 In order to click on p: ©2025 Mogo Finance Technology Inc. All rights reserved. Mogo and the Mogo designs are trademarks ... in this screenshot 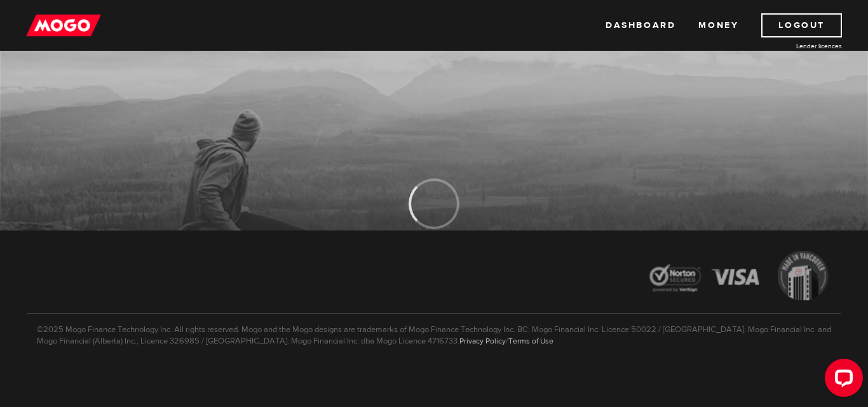, I will do `click(434, 330)`.